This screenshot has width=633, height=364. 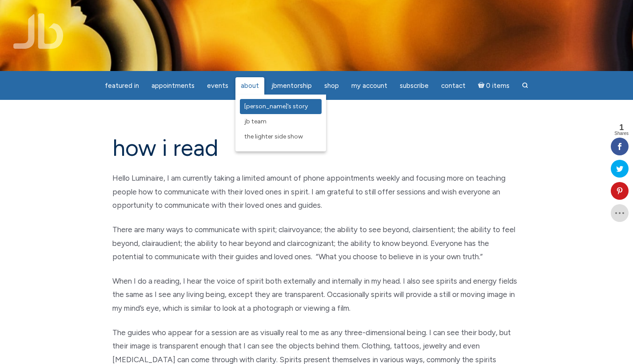 I want to click on span: 1, so click(x=622, y=127).